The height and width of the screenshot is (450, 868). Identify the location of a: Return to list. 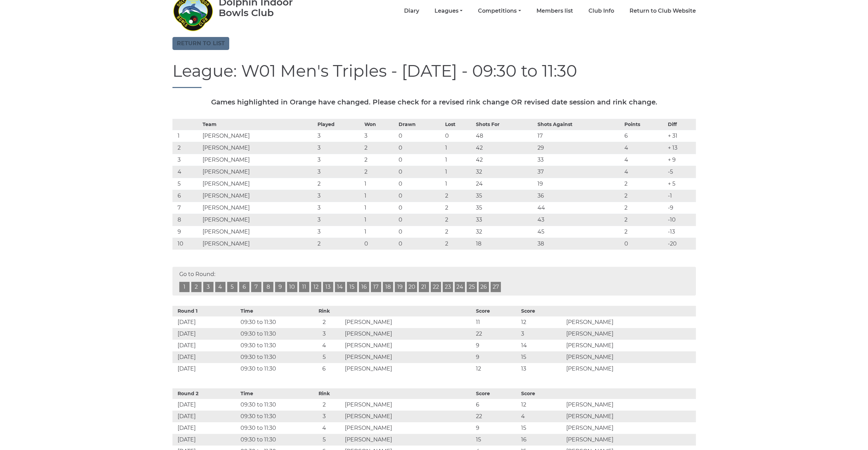
(201, 43).